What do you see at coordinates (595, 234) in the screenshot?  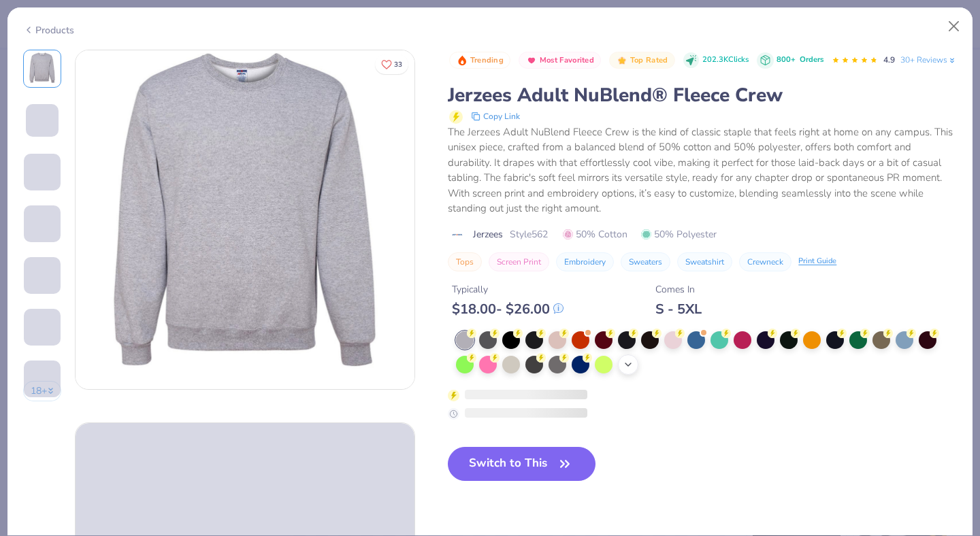 I see `span: 50% Cotton` at bounding box center [595, 234].